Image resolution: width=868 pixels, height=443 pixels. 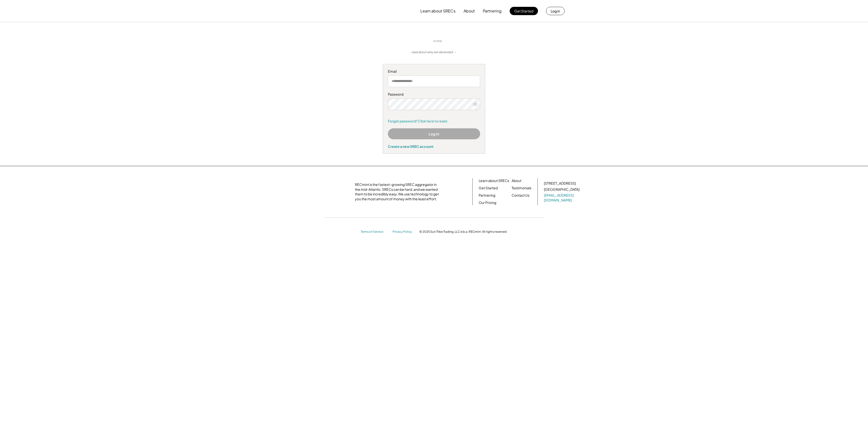 What do you see at coordinates (488, 188) in the screenshot?
I see `a: Get Started` at bounding box center [488, 188].